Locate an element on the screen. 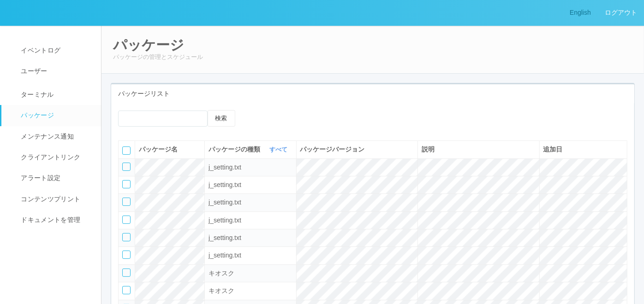 Image resolution: width=644 pixels, height=304 pixels. a: ユーザー is located at coordinates (55, 71).